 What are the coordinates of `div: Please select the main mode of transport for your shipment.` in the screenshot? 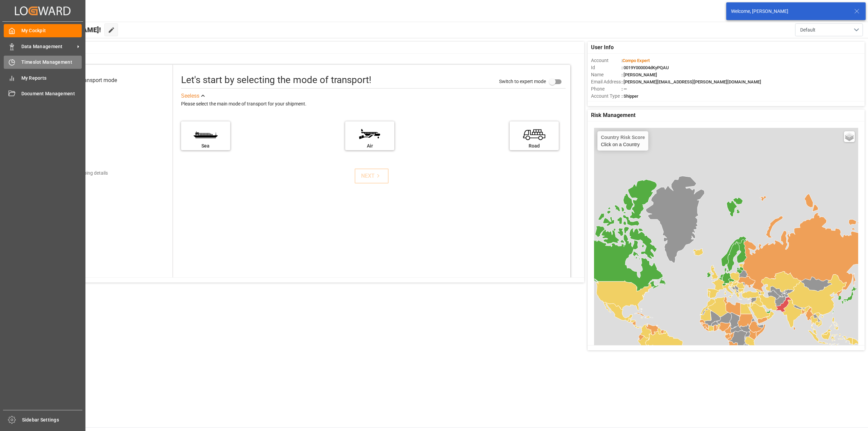 It's located at (374, 104).